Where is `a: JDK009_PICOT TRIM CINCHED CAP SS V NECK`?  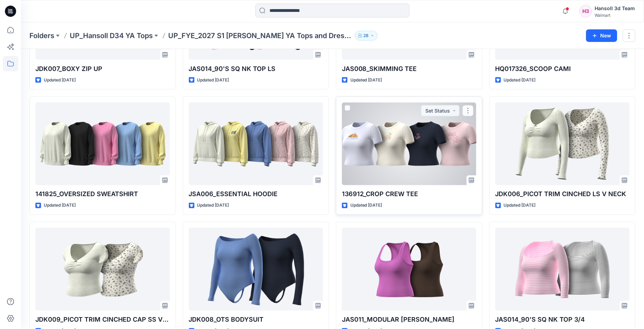
a: JDK009_PICOT TRIM CINCHED CAP SS V NECK is located at coordinates (103, 270).